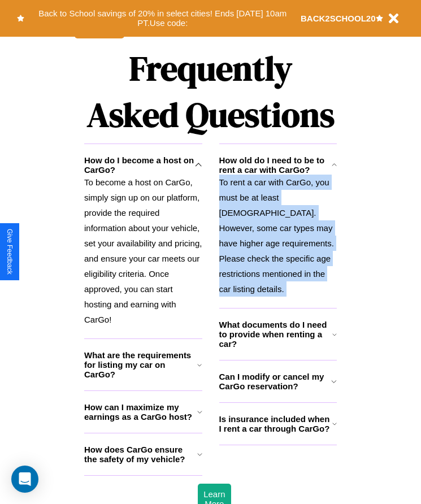 This screenshot has width=421, height=504. I want to click on h3: What are the requirements for listing my car on CarGo?, so click(141, 364).